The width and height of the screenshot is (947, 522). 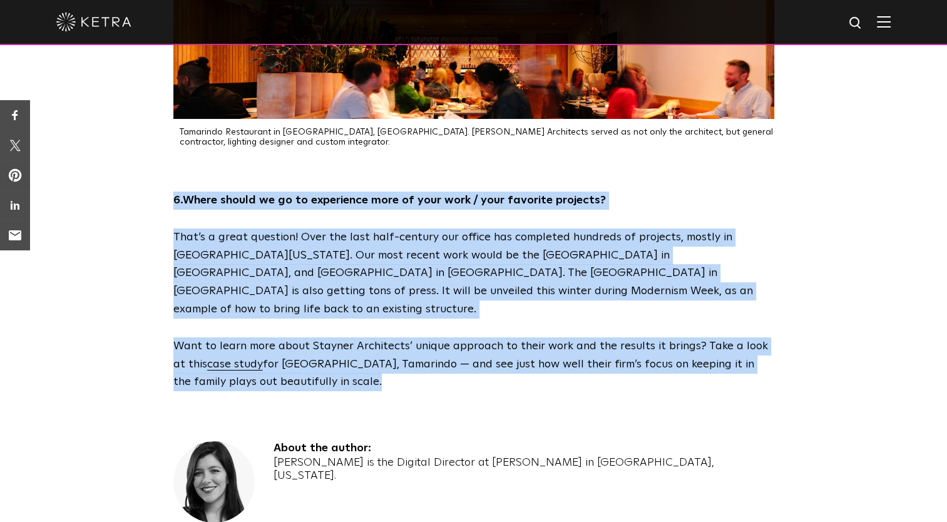 I want to click on h4: About the author:, so click(x=524, y=448).